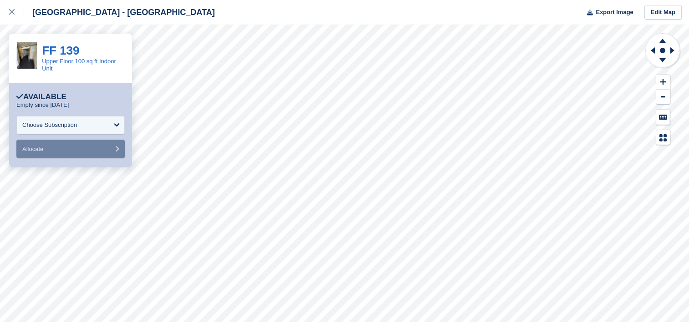 The height and width of the screenshot is (322, 689). What do you see at coordinates (33, 149) in the screenshot?
I see `span: Allocate` at bounding box center [33, 149].